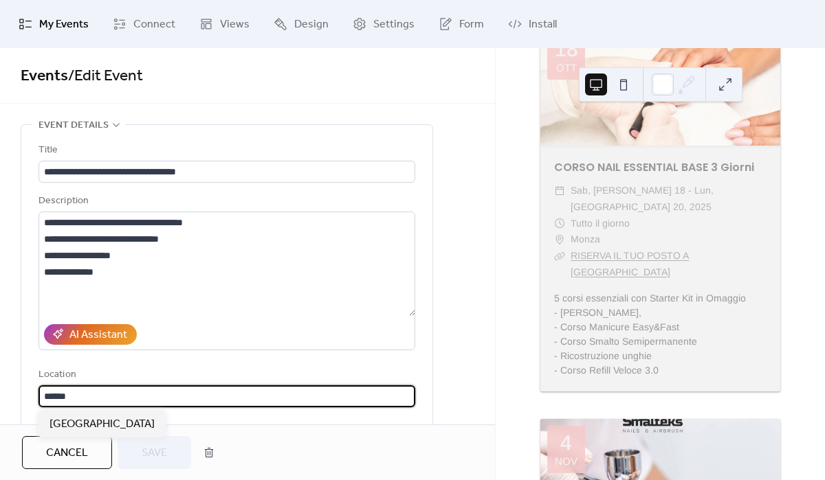  I want to click on span: Connect, so click(154, 25).